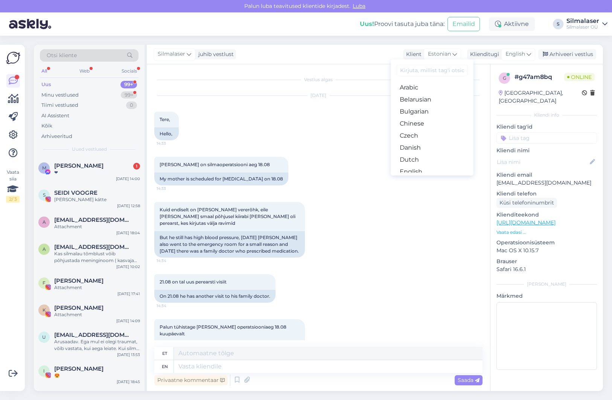 This screenshot has width=612, height=400. What do you see at coordinates (359, 6) in the screenshot?
I see `span: Luba` at bounding box center [359, 6].